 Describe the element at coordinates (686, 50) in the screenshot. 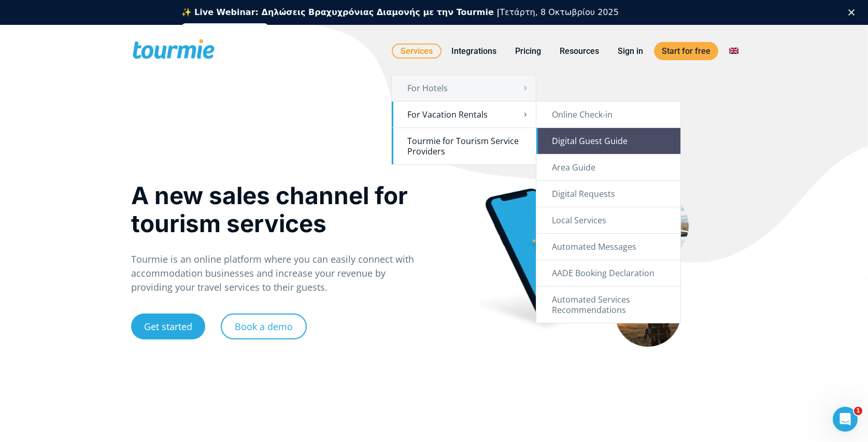

I see `a: Start for free` at that location.